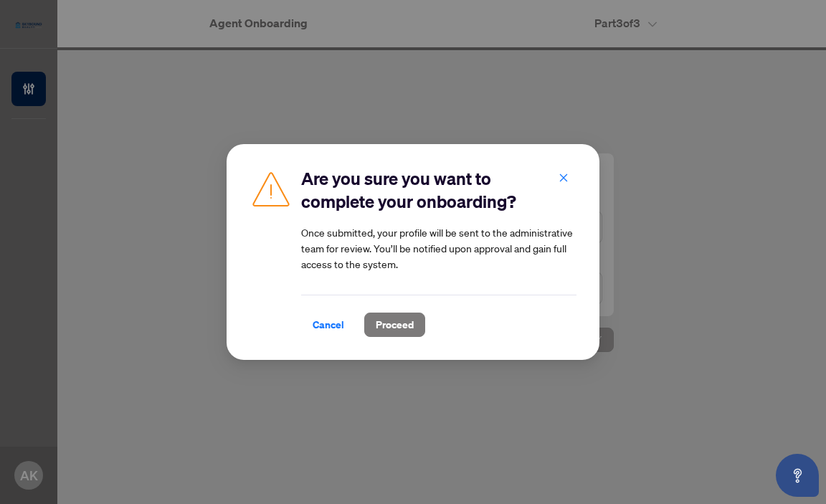 The image size is (826, 504). Describe the element at coordinates (329, 324) in the screenshot. I see `span: Cancel` at that location.